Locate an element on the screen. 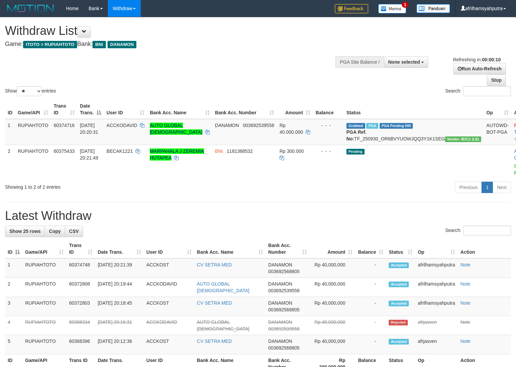  td: 4 is located at coordinates (14, 325).